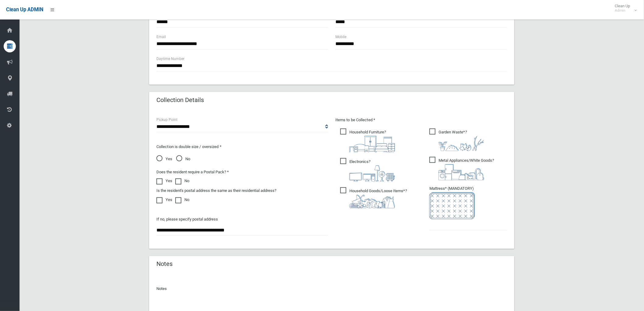 The width and height of the screenshot is (644, 311). Describe the element at coordinates (461, 168) in the screenshot. I see `span: Metal Appliances/White Goods` at that location.